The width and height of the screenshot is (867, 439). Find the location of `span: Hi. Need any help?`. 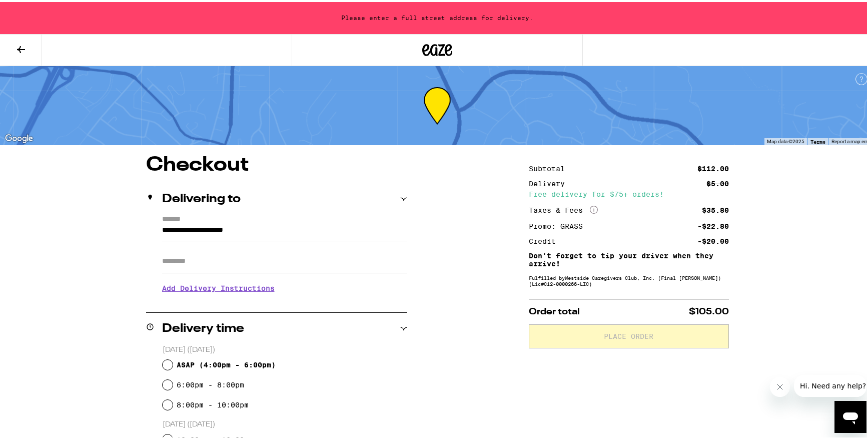

span: Hi. Need any help? is located at coordinates (39, 11).